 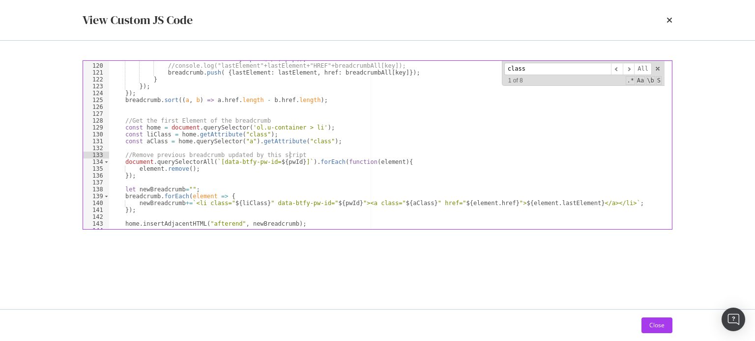 What do you see at coordinates (96, 210) in the screenshot?
I see `div: 141` at bounding box center [96, 210].